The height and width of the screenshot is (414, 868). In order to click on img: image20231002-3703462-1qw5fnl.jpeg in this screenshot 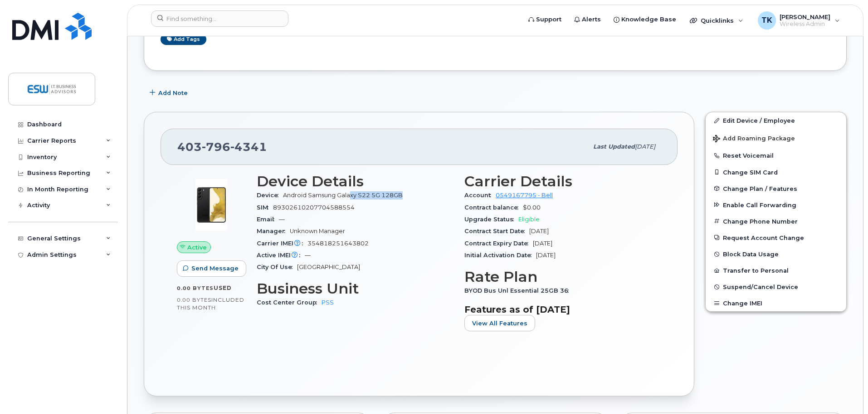, I will do `click(212, 205)`.